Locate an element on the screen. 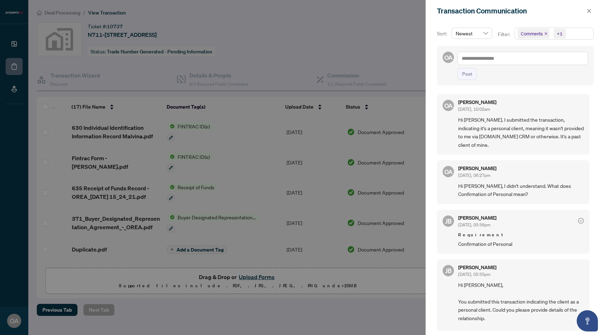 The image size is (605, 335). button: Post is located at coordinates (467, 74).